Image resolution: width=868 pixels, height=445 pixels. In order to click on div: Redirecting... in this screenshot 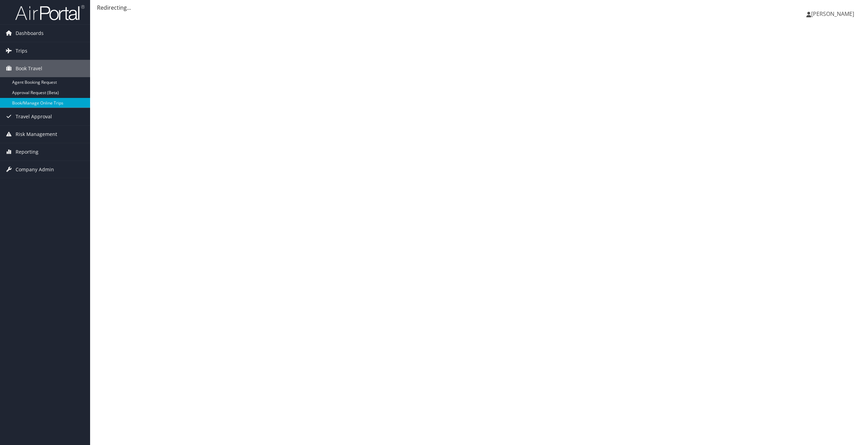, I will do `click(479, 8)`.